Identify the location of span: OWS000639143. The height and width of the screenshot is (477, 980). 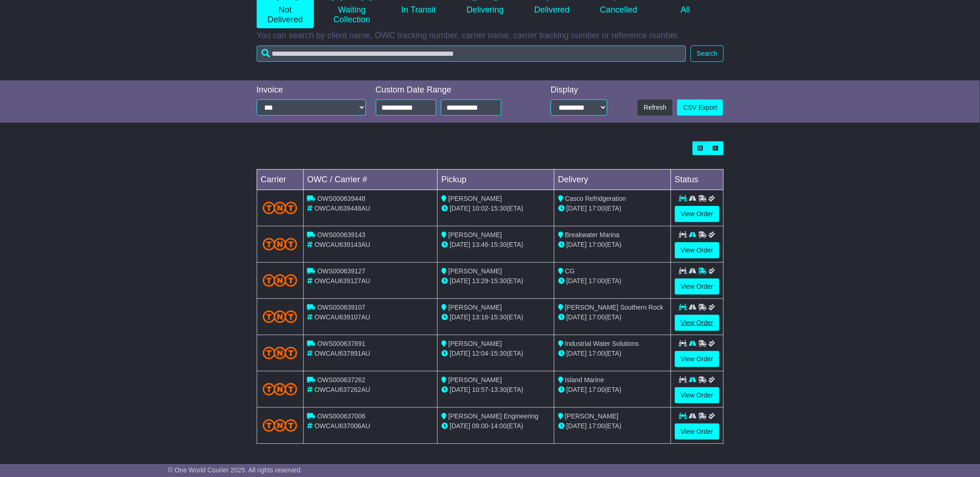
(341, 235).